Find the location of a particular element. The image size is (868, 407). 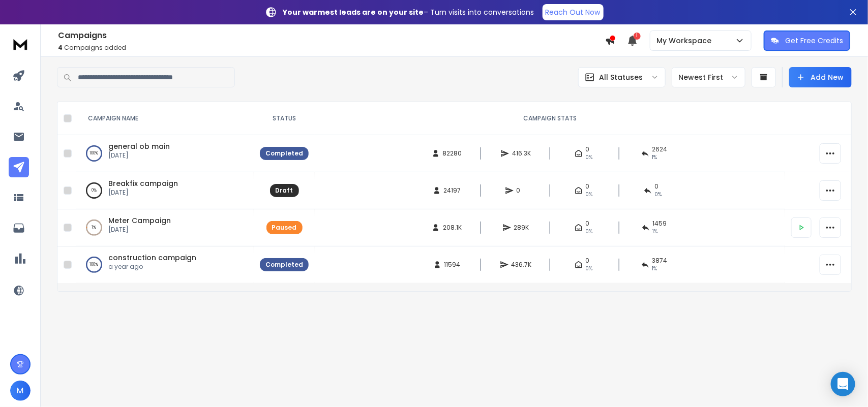

button: Newest First is located at coordinates (708, 77).